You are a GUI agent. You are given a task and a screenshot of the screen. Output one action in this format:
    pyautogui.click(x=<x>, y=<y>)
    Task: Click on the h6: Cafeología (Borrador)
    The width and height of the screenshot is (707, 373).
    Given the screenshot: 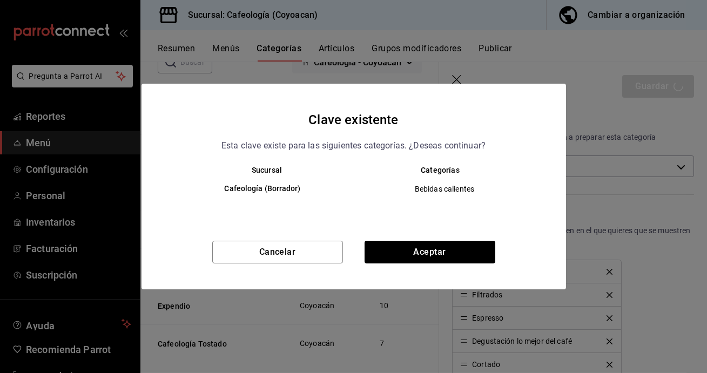 What is the action you would take?
    pyautogui.click(x=262, y=189)
    